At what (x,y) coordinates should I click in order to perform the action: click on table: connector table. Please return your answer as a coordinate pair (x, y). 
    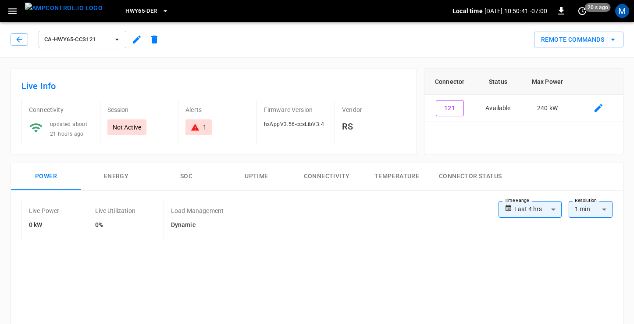
    Looking at the image, I should click on (524, 95).